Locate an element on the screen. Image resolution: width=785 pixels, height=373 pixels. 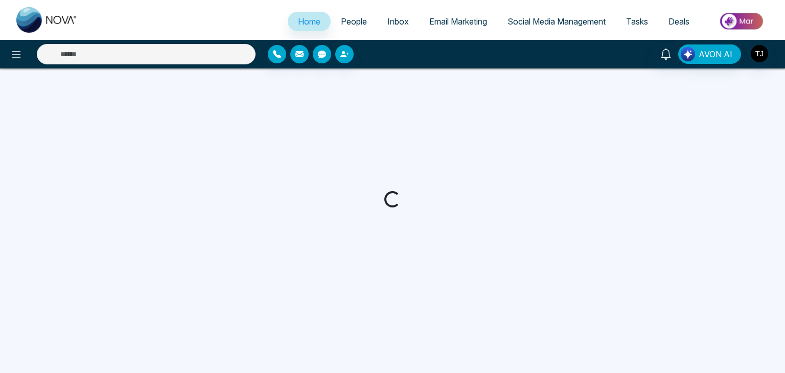
a: Inbox is located at coordinates (398, 21).